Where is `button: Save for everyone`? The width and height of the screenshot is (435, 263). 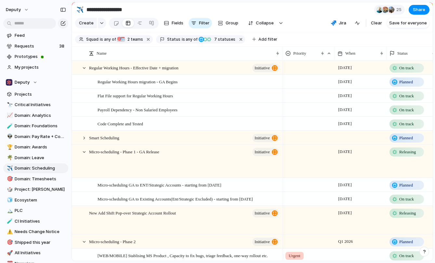 button: Save for everyone is located at coordinates (408, 23).